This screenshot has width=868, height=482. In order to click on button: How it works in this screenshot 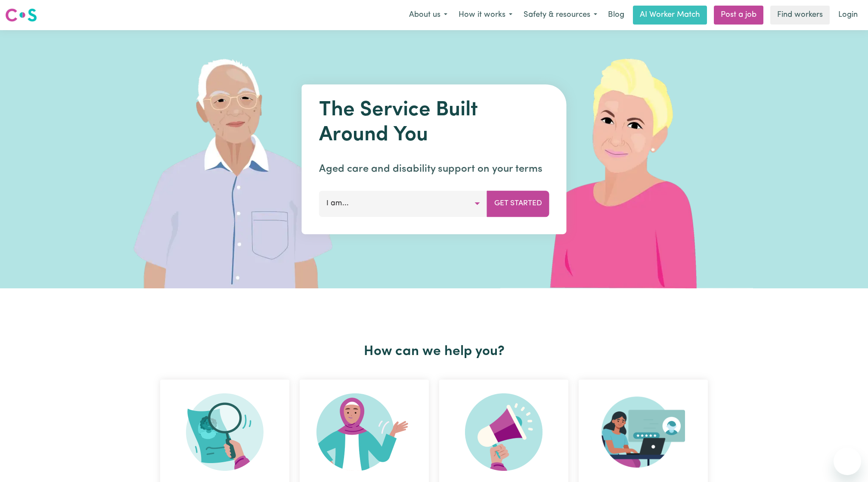, I will do `click(485, 15)`.